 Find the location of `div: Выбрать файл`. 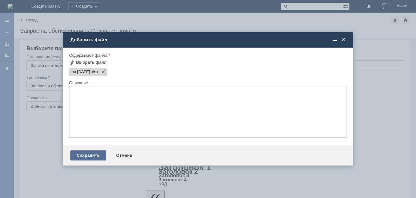

div: Выбрать файл is located at coordinates (91, 62).